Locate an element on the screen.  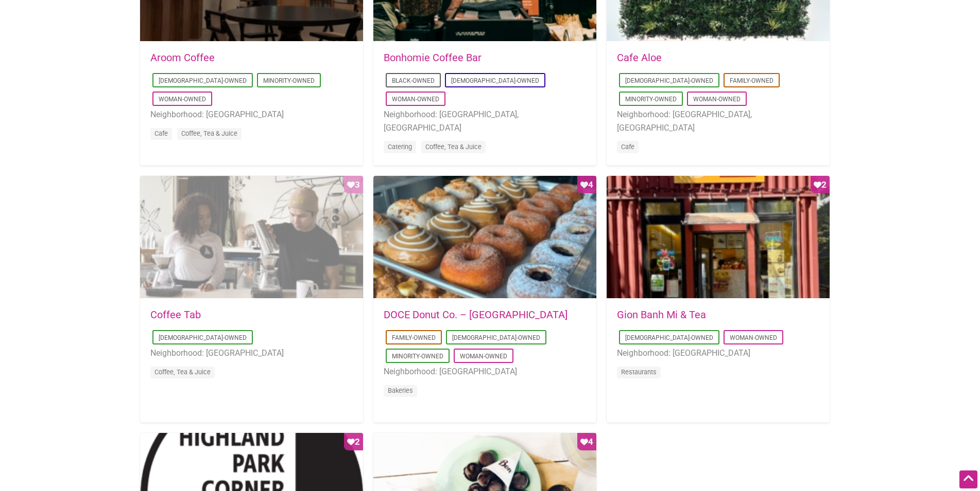
a: Bonhomie Coffee Bar is located at coordinates (433, 57).